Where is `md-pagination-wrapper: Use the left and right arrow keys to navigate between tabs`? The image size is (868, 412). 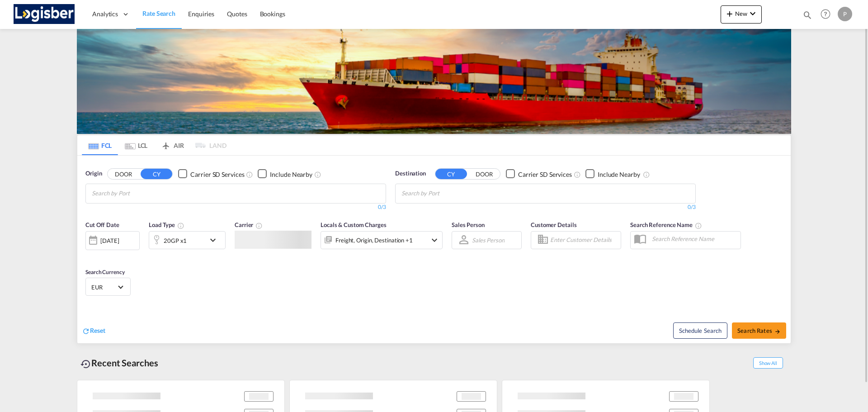 md-pagination-wrapper: Use the left and right arrow keys to navigate between tabs is located at coordinates (154, 145).